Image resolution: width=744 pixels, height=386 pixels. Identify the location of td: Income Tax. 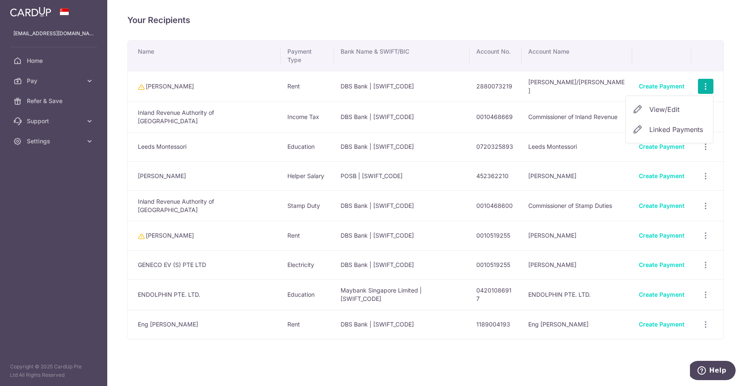
(307, 117).